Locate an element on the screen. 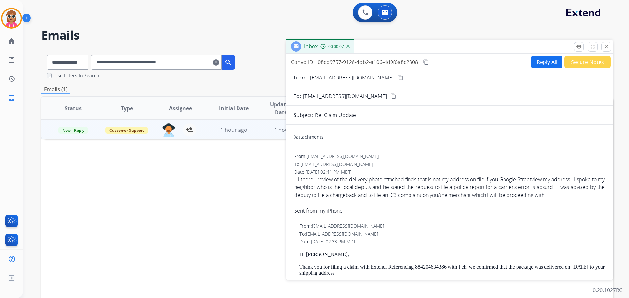 The width and height of the screenshot is (629, 298). mat-icon: remove_red_eye is located at coordinates (579, 47).